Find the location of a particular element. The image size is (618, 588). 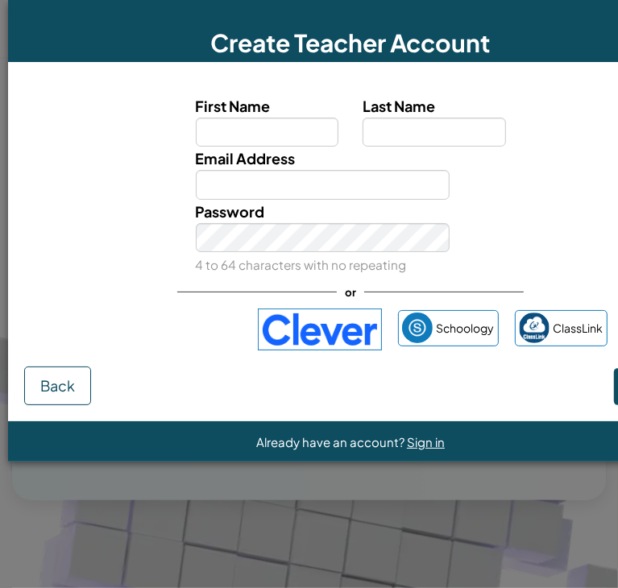

span: Already have an account? is located at coordinates (331, 442).